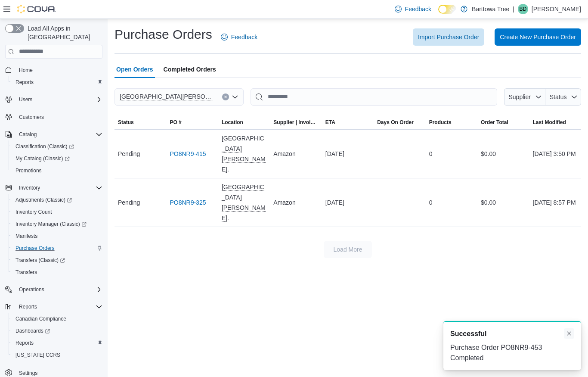  Describe the element at coordinates (504, 122) in the screenshot. I see `button: Order Total` at that location.